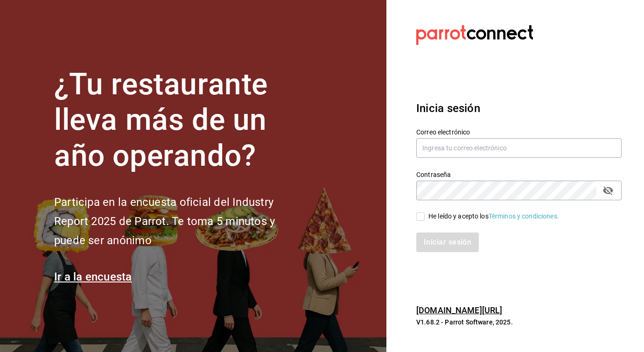  I want to click on a: Ir a la encuesta, so click(93, 277).